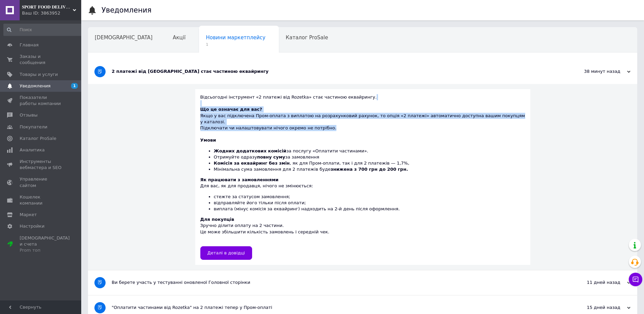  What do you see at coordinates (29, 45) in the screenshot?
I see `span: Главная` at bounding box center [29, 45].